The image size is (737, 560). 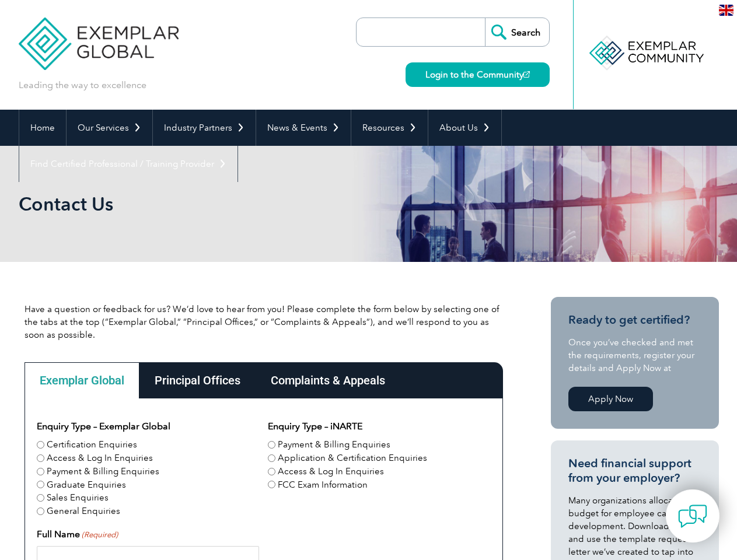 What do you see at coordinates (464, 128) in the screenshot?
I see `a: About Us` at bounding box center [464, 128].